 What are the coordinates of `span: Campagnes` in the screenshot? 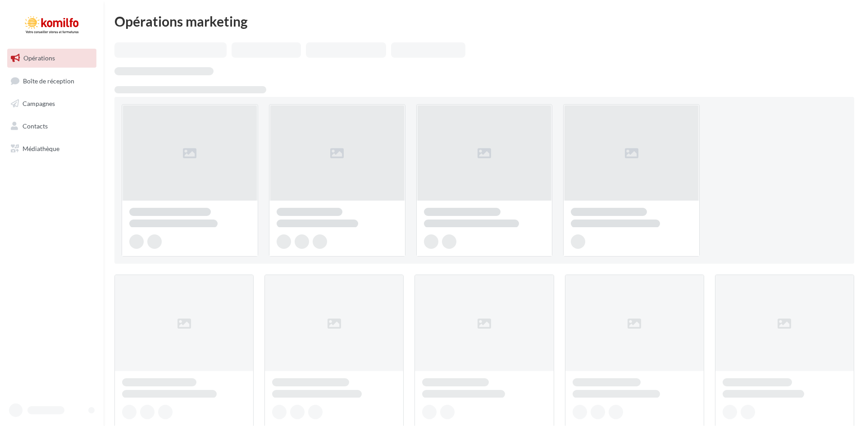 It's located at (39, 103).